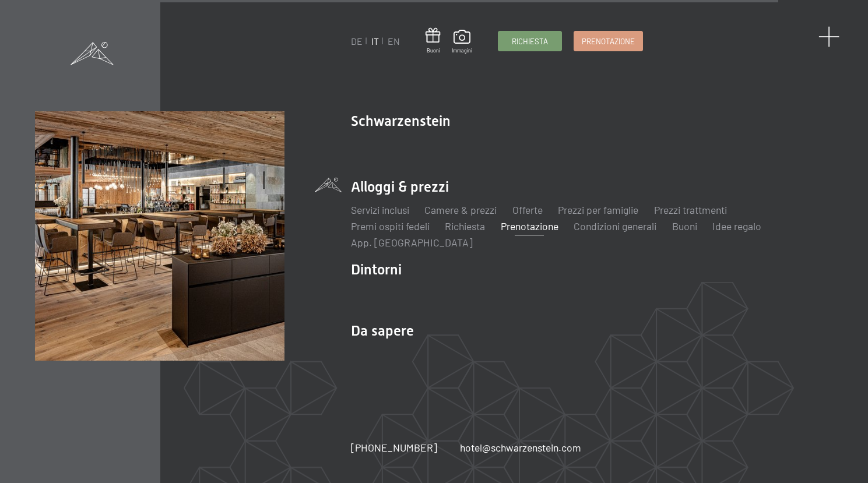 The height and width of the screenshot is (483, 868). Describe the element at coordinates (357, 41) in the screenshot. I see `a: DE` at that location.